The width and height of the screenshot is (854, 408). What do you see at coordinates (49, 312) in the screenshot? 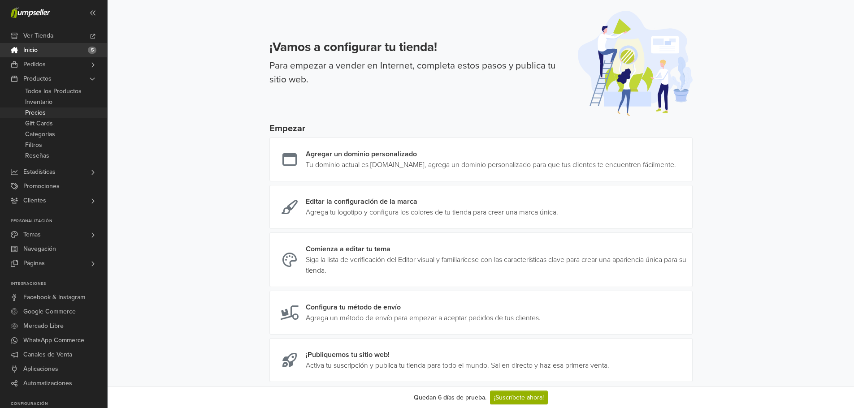
I see `span: Google Commerce` at bounding box center [49, 312].